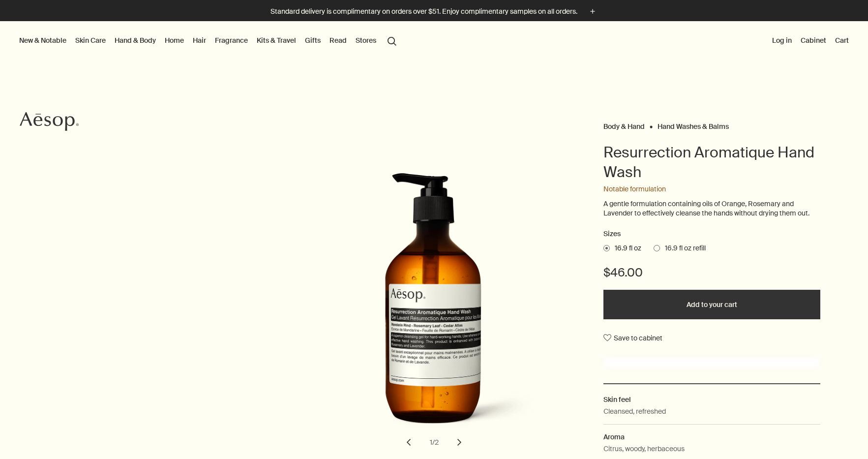  Describe the element at coordinates (313, 40) in the screenshot. I see `a: Gifts` at that location.